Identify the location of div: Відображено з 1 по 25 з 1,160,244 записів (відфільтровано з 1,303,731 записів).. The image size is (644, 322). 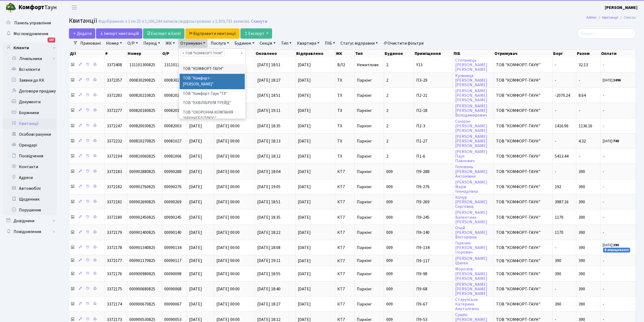
(174, 21).